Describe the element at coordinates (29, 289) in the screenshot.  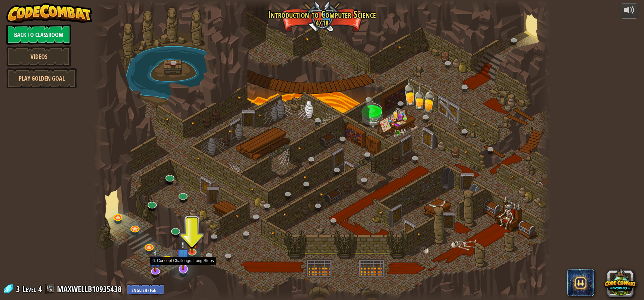
I see `span: Level` at that location.